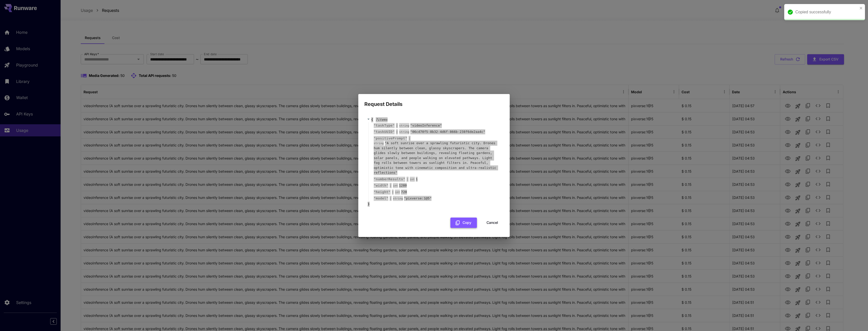  What do you see at coordinates (382, 192) in the screenshot?
I see `span: height` at bounding box center [382, 192].